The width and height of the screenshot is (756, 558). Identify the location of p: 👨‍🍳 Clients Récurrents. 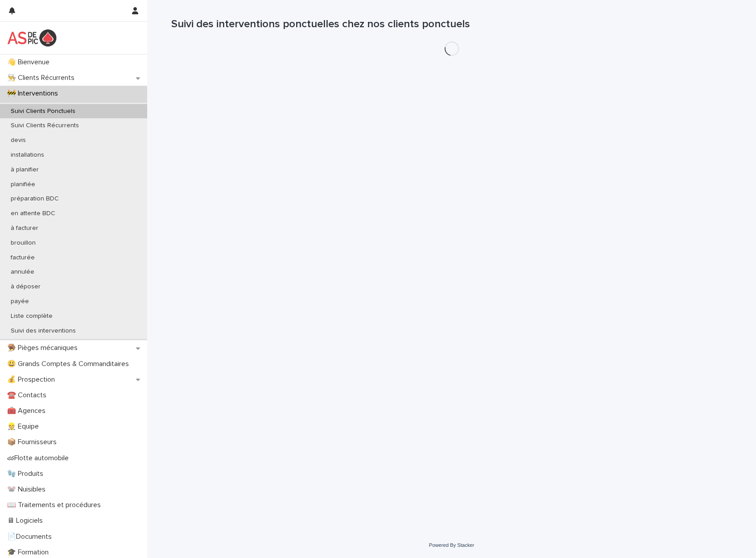
(42, 78).